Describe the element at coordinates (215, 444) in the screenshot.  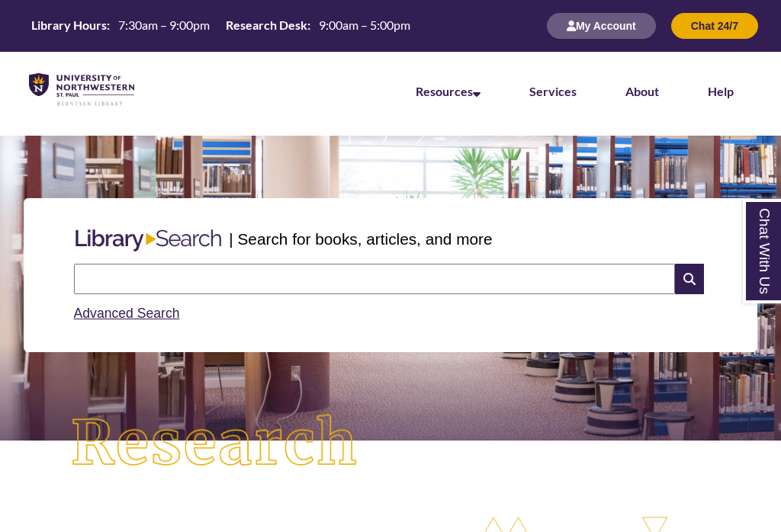
I see `img: Research` at that location.